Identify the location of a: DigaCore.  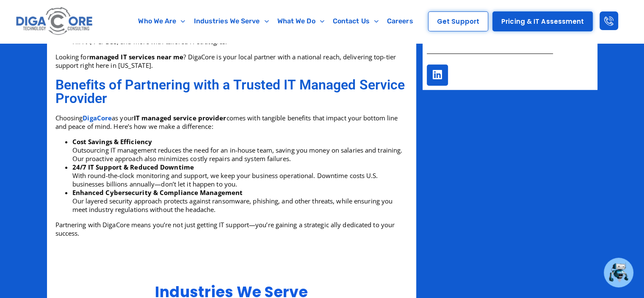
(97, 118).